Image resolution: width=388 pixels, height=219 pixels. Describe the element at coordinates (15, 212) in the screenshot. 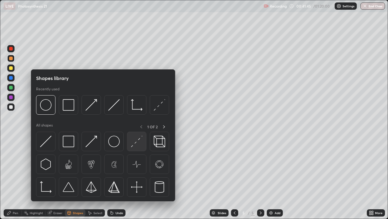

I see `div: Pen` at that location.